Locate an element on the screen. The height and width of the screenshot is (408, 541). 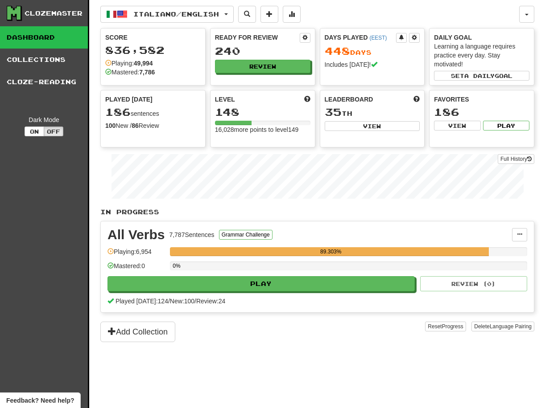
span: Italiano / English is located at coordinates (176, 14).